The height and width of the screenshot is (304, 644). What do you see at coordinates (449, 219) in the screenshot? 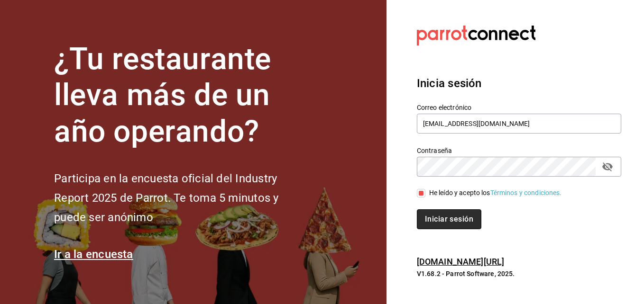
I see `button: Iniciar sesión` at bounding box center [449, 219].